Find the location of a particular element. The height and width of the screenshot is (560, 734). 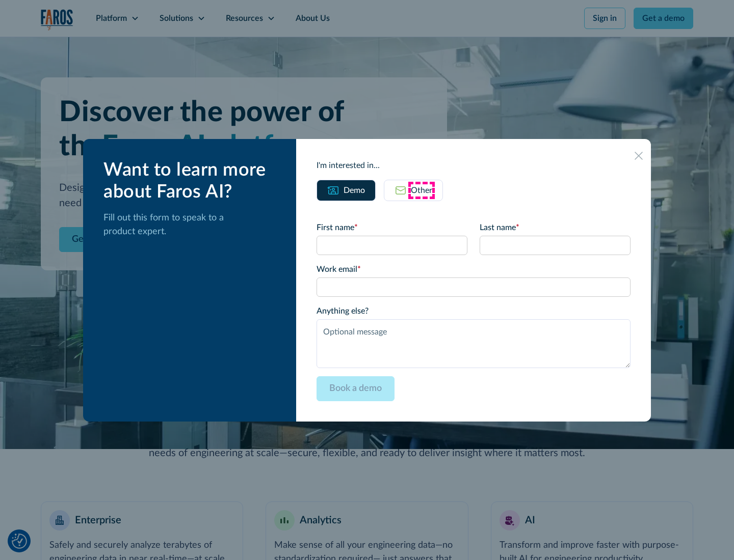

div: Demo is located at coordinates (354, 191).